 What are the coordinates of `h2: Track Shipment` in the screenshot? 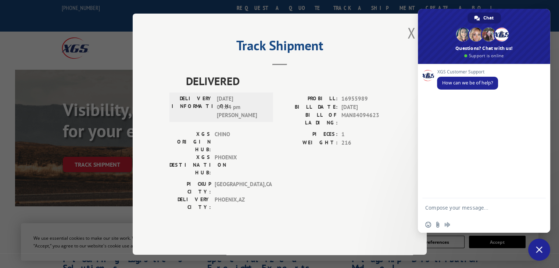 It's located at (280, 47).